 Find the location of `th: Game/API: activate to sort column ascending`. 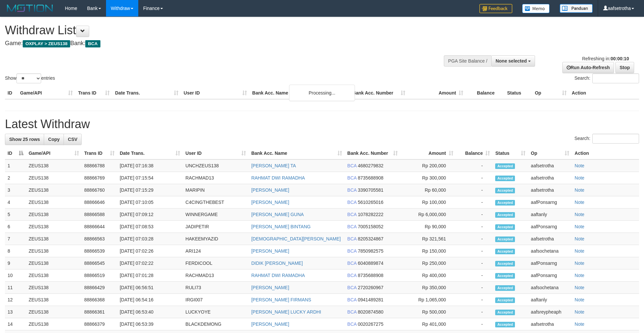

th: Game/API: activate to sort column ascending is located at coordinates (54, 153).